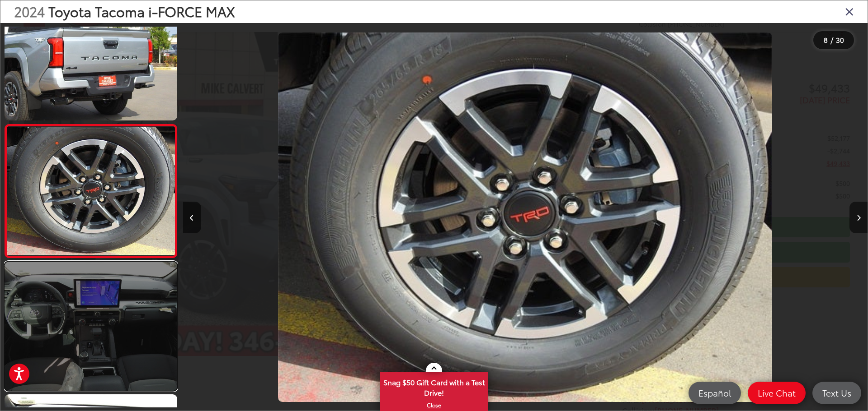 The image size is (868, 411). Describe the element at coordinates (714, 393) in the screenshot. I see `span: Español` at that location.